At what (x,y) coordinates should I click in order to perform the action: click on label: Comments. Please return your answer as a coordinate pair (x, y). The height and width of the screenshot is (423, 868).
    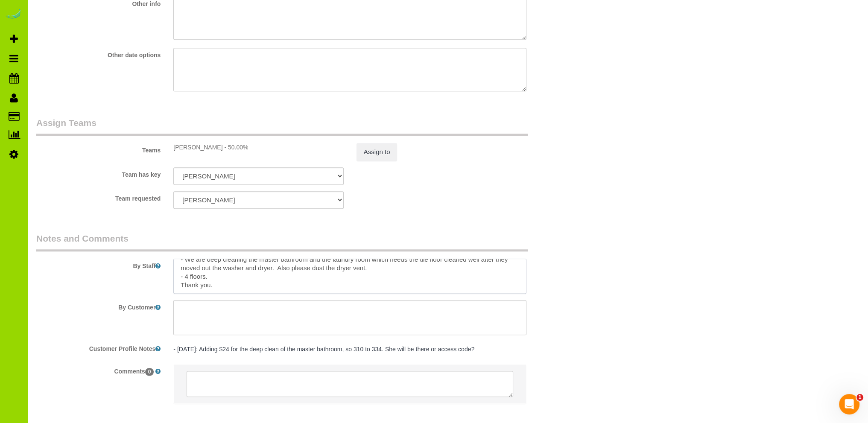
    Looking at the image, I should click on (98, 369).